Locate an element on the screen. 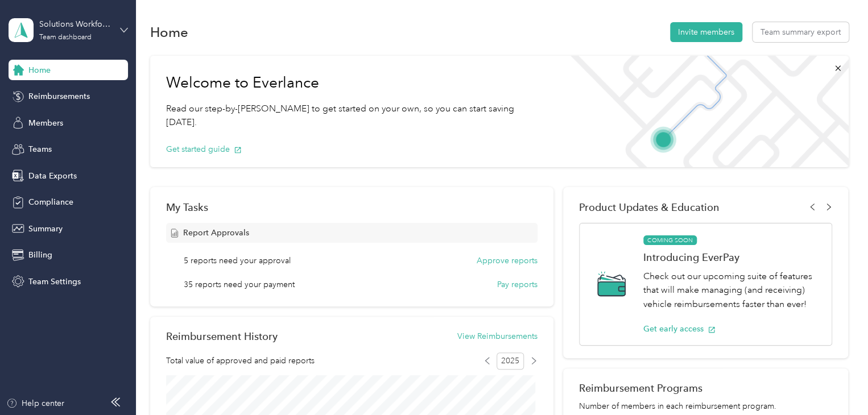  h1: Home is located at coordinates (169, 32).